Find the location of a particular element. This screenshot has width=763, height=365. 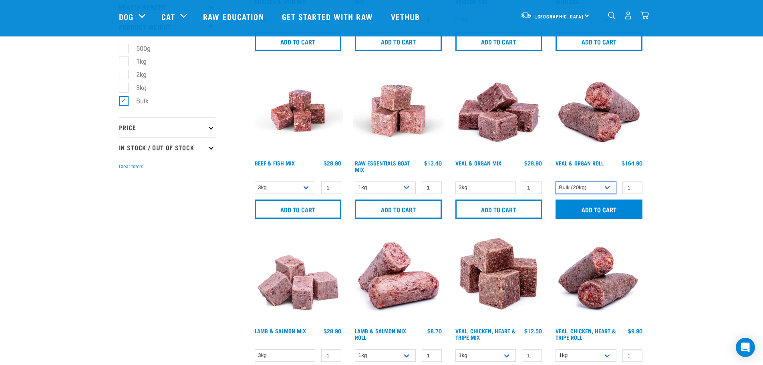

a: Dog is located at coordinates (126, 16).